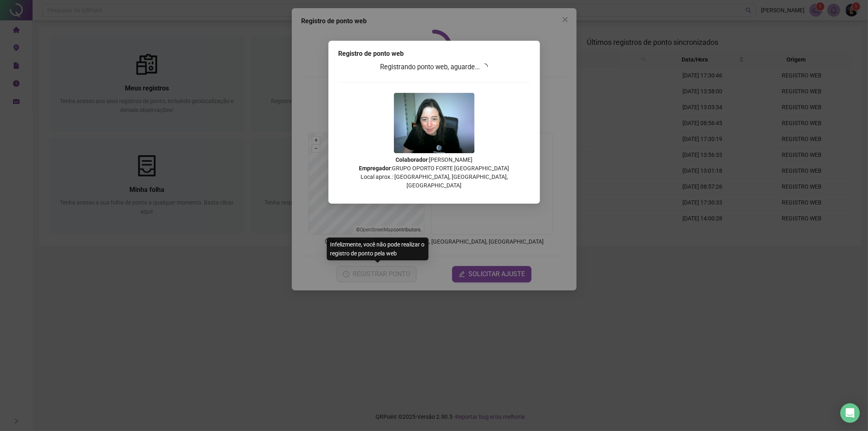 Image resolution: width=868 pixels, height=431 pixels. I want to click on img: 2Q==, so click(434, 123).